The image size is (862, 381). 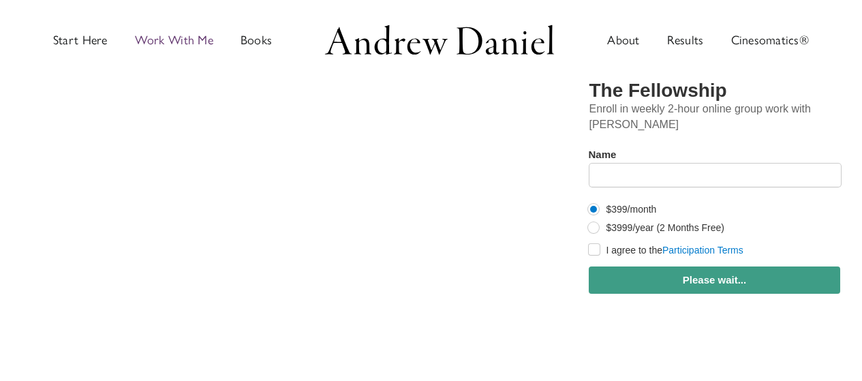 What do you see at coordinates (623, 40) in the screenshot?
I see `a: About` at bounding box center [623, 40].